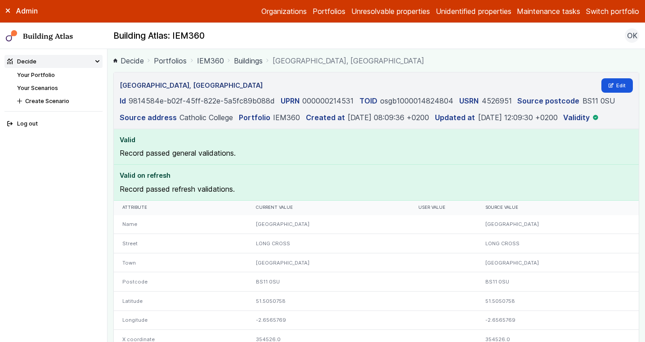 This screenshot has width=645, height=342. Describe the element at coordinates (248, 61) in the screenshot. I see `a: Buildings` at that location.